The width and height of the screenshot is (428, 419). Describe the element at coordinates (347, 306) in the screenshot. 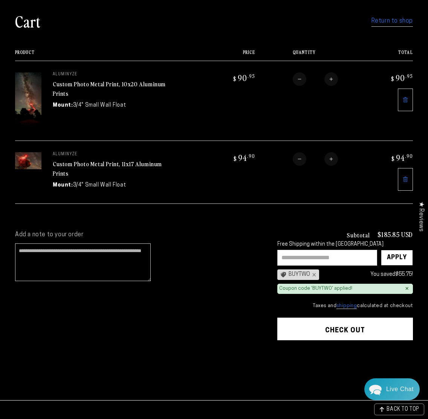

I see `a: shipping` at that location.